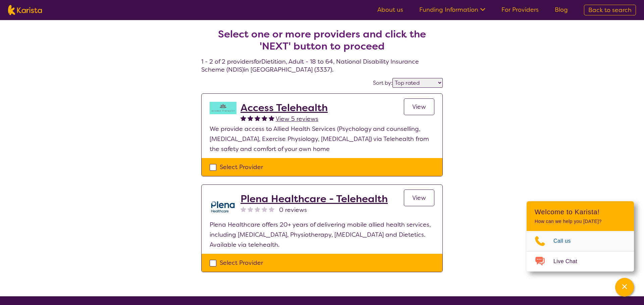 The width and height of the screenshot is (644, 305). I want to click on a: About us, so click(390, 9).